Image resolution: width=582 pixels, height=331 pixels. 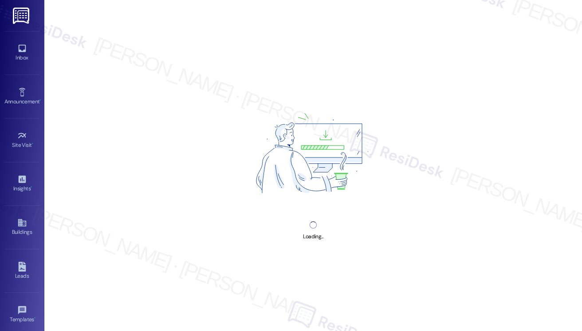 What do you see at coordinates (22, 140) in the screenshot?
I see `a: Site Visit •` at bounding box center [22, 140].